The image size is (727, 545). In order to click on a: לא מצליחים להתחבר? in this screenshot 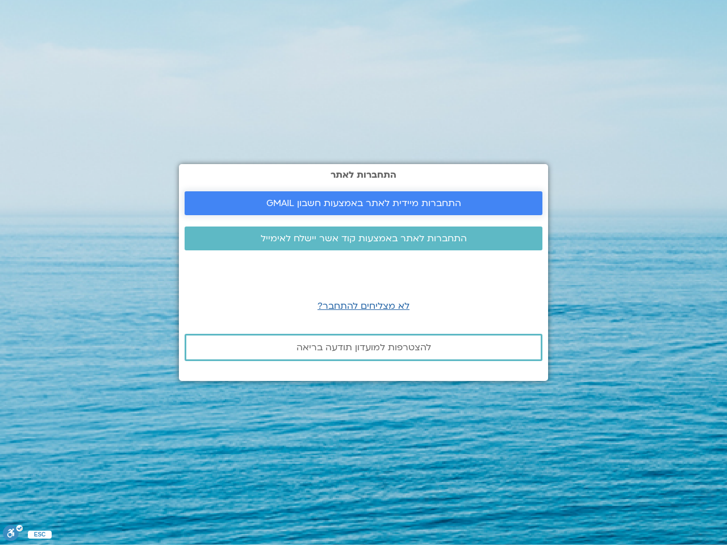, I will do `click(363, 306)`.